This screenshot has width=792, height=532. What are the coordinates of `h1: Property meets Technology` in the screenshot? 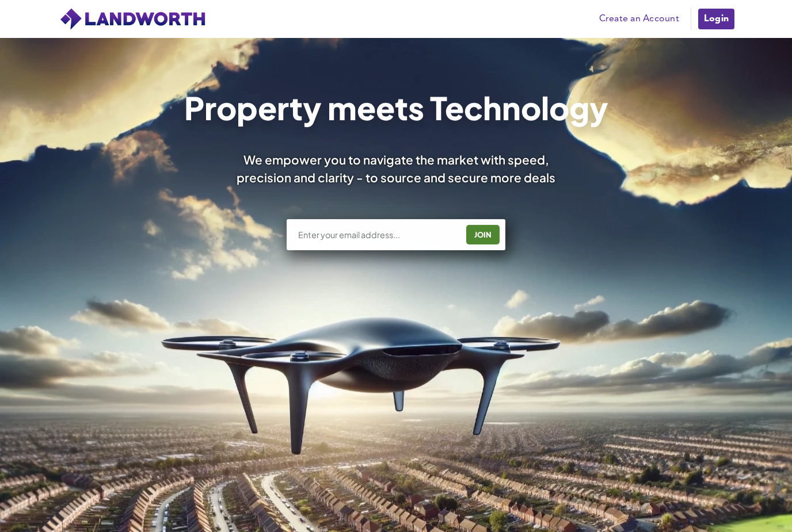 It's located at (396, 108).